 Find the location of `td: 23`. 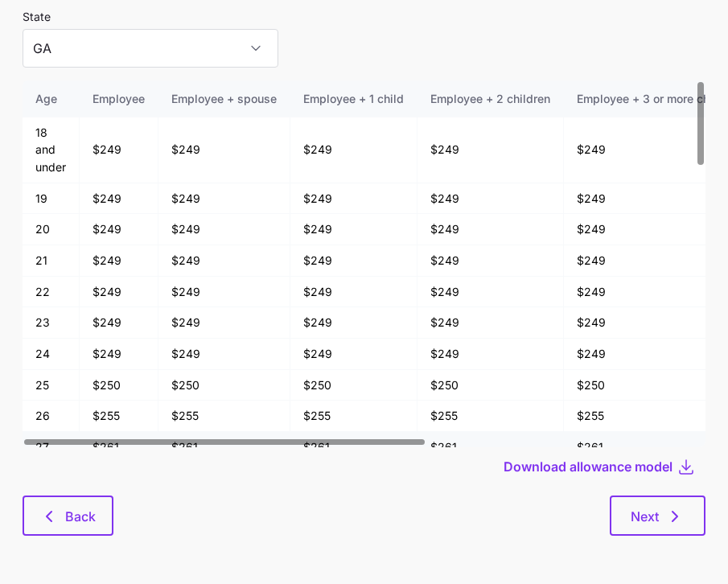

td: 23 is located at coordinates (51, 323).